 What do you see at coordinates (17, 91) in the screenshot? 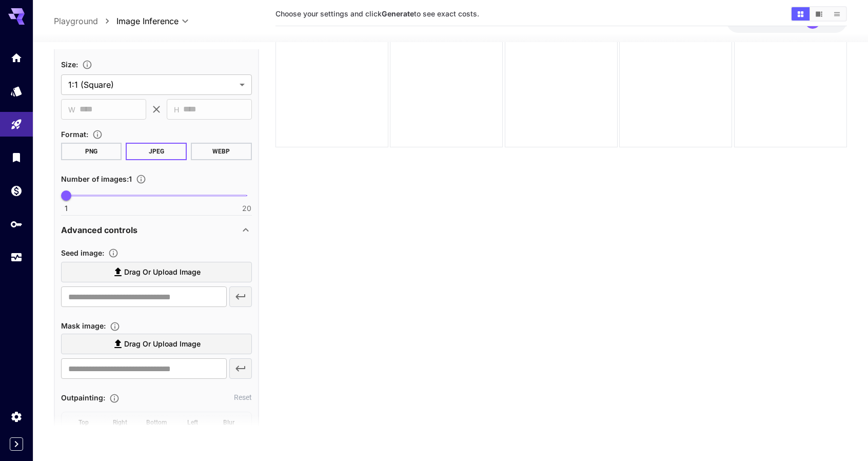
I see `div: Models` at bounding box center [17, 91].